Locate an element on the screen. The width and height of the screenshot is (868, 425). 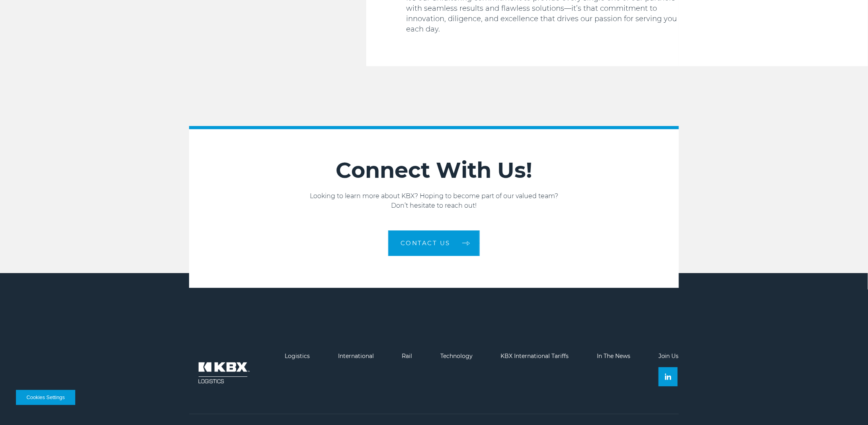
button: Cookies Settings is located at coordinates (45, 397).